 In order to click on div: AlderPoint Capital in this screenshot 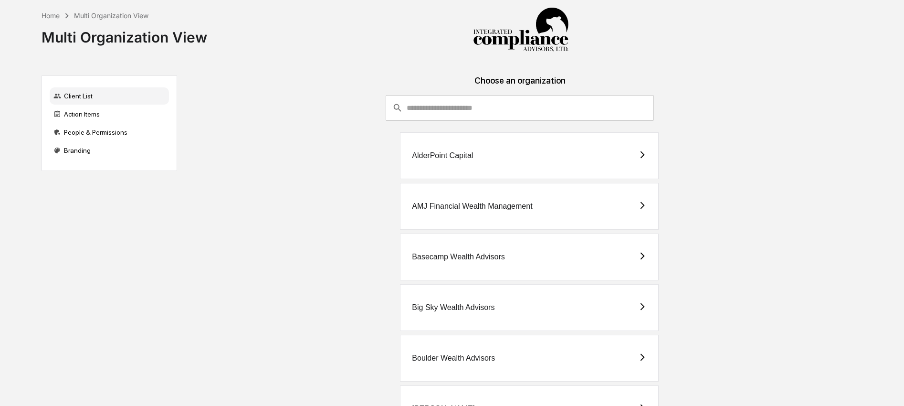, I will do `click(443, 156)`.